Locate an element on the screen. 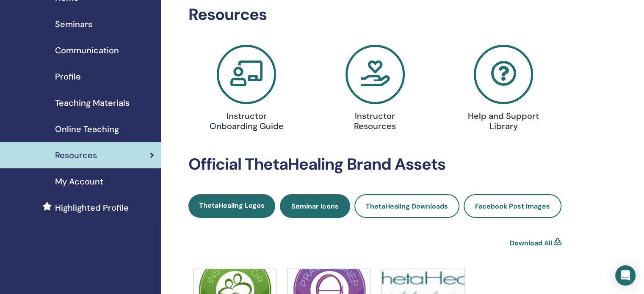  a: ThetaHealing Logos is located at coordinates (231, 206).